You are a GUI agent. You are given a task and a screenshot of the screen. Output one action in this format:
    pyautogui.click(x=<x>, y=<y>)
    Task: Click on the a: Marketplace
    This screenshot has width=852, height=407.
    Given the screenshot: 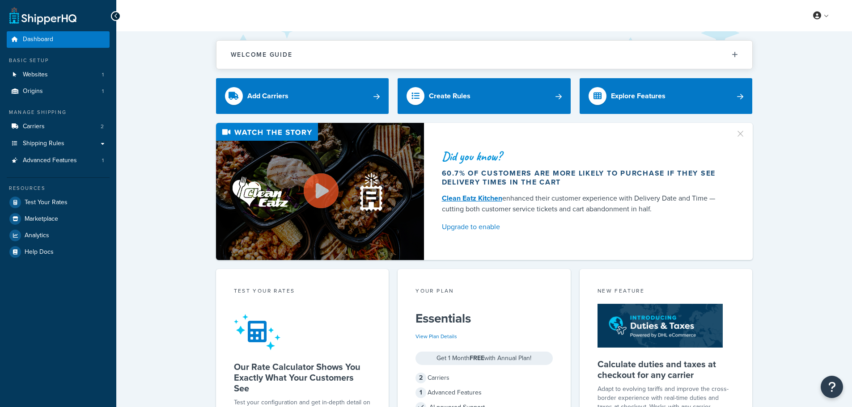 What is the action you would take?
    pyautogui.click(x=58, y=219)
    